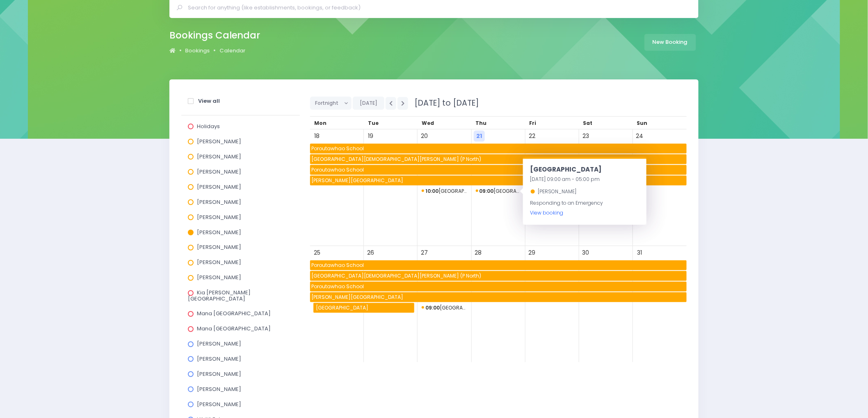 This screenshot has width=868, height=418. I want to click on span: 24, so click(639, 136).